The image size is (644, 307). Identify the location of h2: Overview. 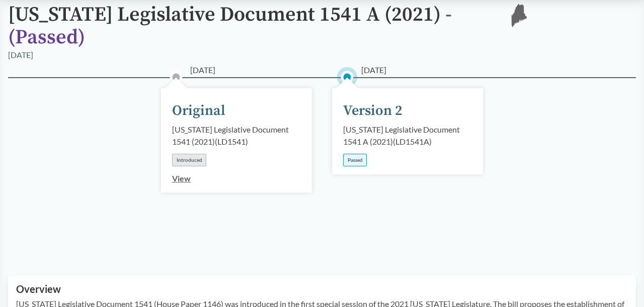
(322, 289).